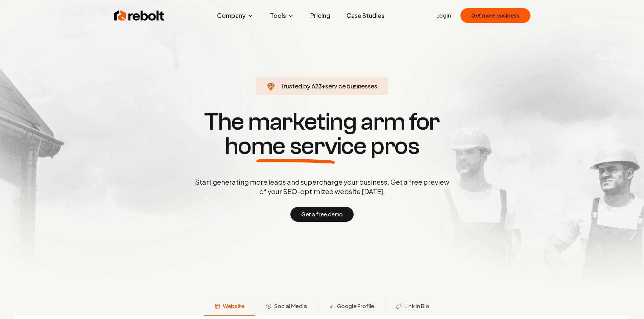 This screenshot has width=644, height=319. I want to click on button: Get a free demo, so click(322, 214).